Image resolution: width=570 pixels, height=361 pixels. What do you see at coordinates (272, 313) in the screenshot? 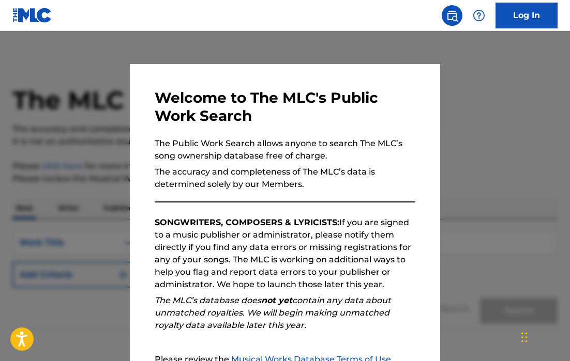
I see `em: The MLC’s database does contain any data about unmatched royalties. We will begin making unmatche...` at bounding box center [272, 313].